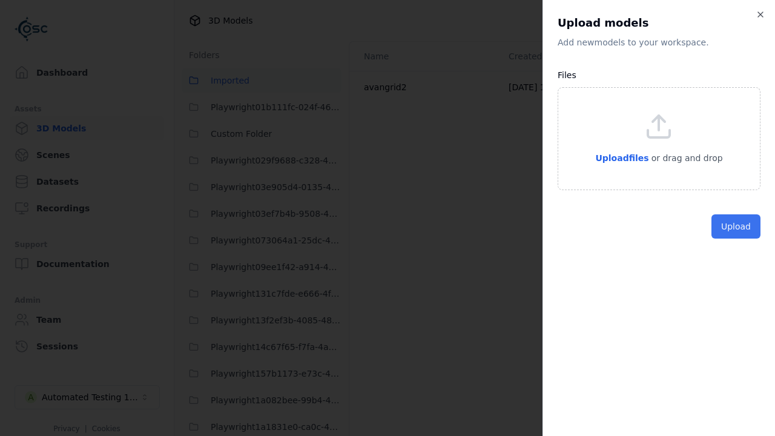  Describe the element at coordinates (659, 42) in the screenshot. I see `p: Add new model s to your workspace.` at that location.